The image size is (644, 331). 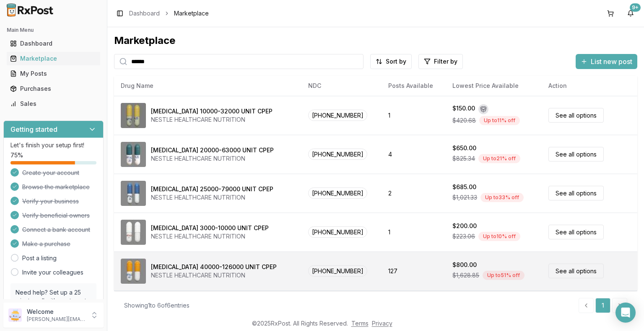 What do you see at coordinates (15, 315) in the screenshot?
I see `img: User avatar` at bounding box center [15, 315].